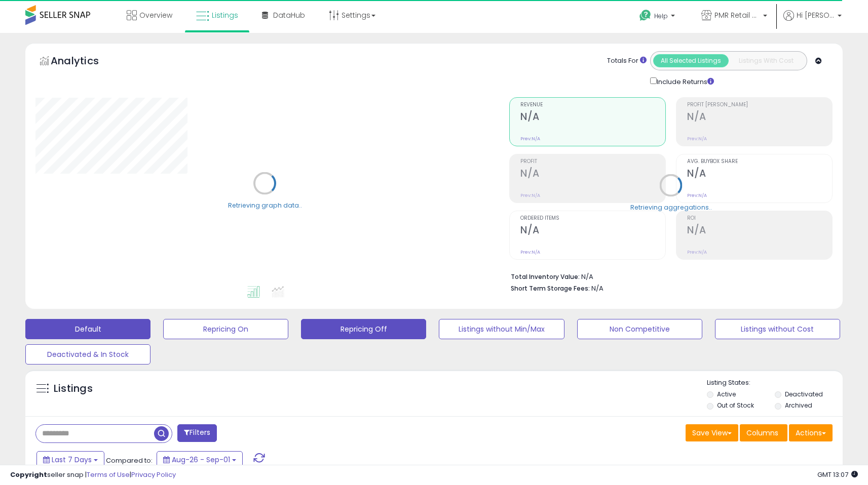 The image size is (868, 485). What do you see at coordinates (73, 389) in the screenshot?
I see `h5: Listings` at bounding box center [73, 389].